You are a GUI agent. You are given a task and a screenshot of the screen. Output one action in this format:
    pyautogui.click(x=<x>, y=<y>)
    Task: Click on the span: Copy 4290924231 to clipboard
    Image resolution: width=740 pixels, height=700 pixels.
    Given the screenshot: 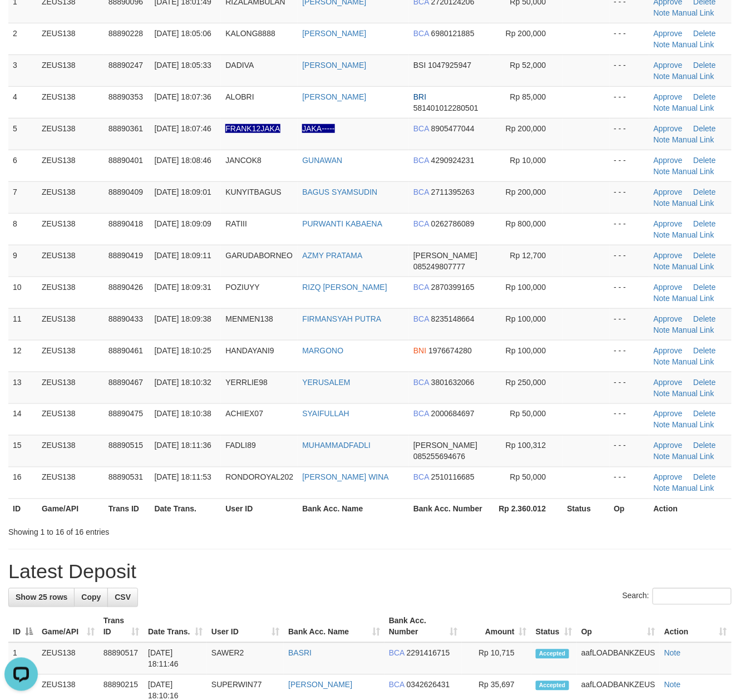 What is the action you would take?
    pyautogui.click(x=453, y=161)
    